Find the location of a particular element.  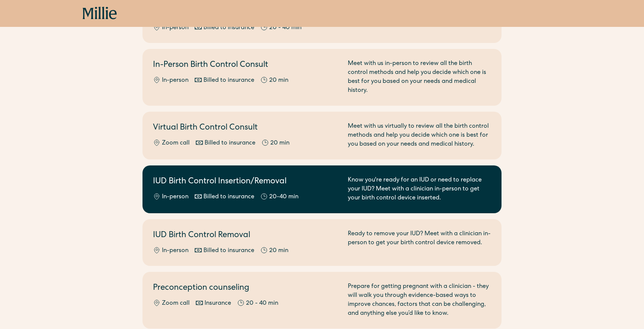

a: In-Person Birth Control ConsultIn-personBilled to insurance20 minMeet with us in-person to review... is located at coordinates (322, 78).